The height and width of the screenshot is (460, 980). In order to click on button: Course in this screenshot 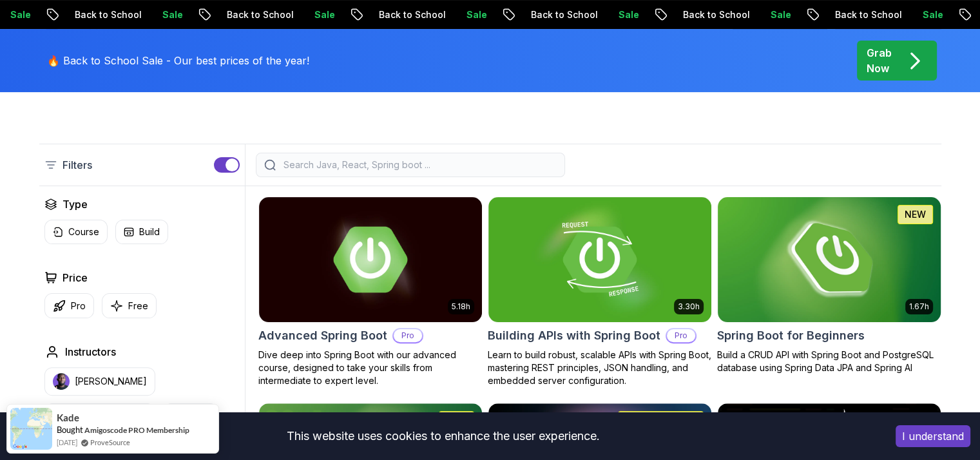, I will do `click(76, 232)`.